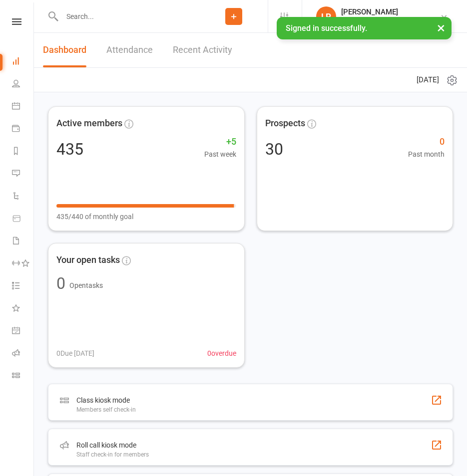 This screenshot has width=467, height=476. I want to click on span: 435/440 of monthly goal, so click(95, 216).